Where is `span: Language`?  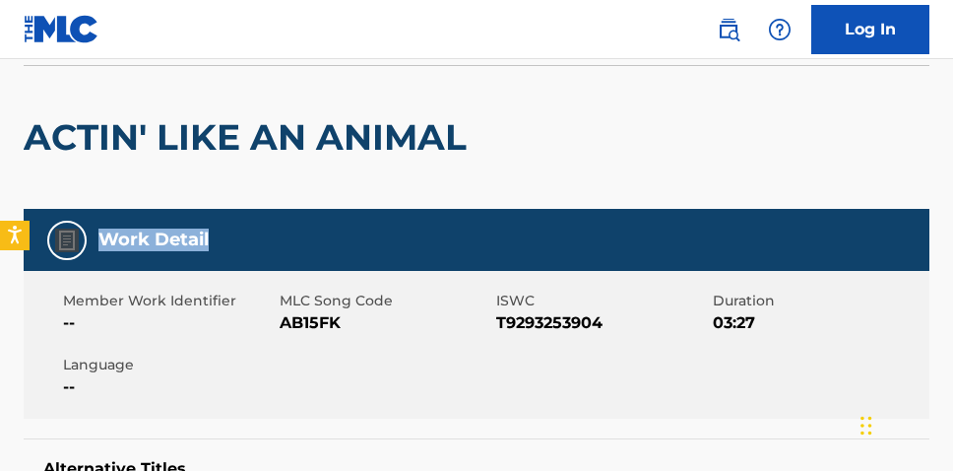 span: Language is located at coordinates (168, 364).